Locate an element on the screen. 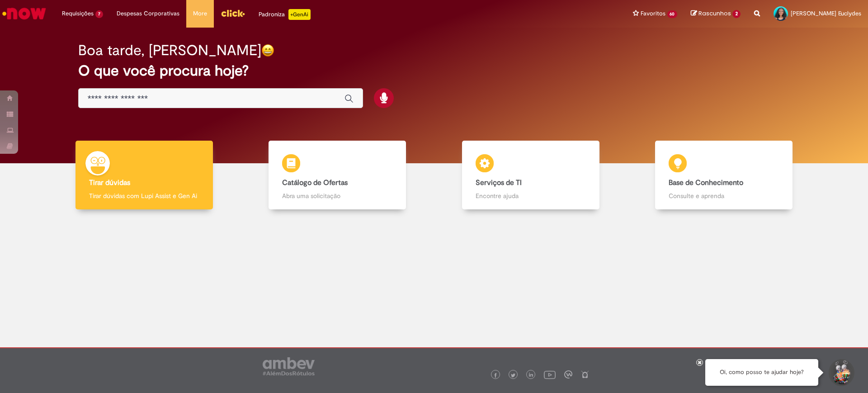  div: Padroniza is located at coordinates (285, 14).